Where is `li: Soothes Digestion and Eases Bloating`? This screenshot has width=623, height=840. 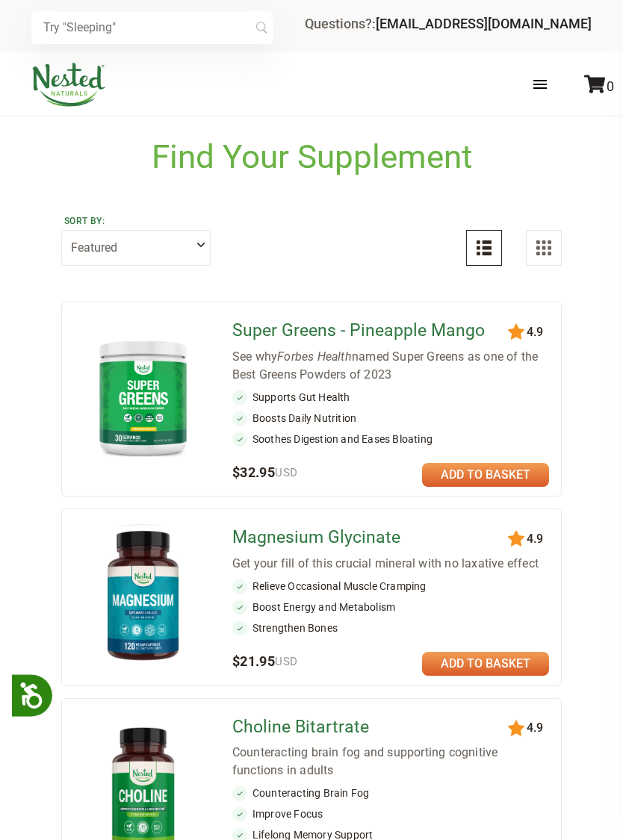 li: Soothes Digestion and Eases Bloating is located at coordinates (391, 439).